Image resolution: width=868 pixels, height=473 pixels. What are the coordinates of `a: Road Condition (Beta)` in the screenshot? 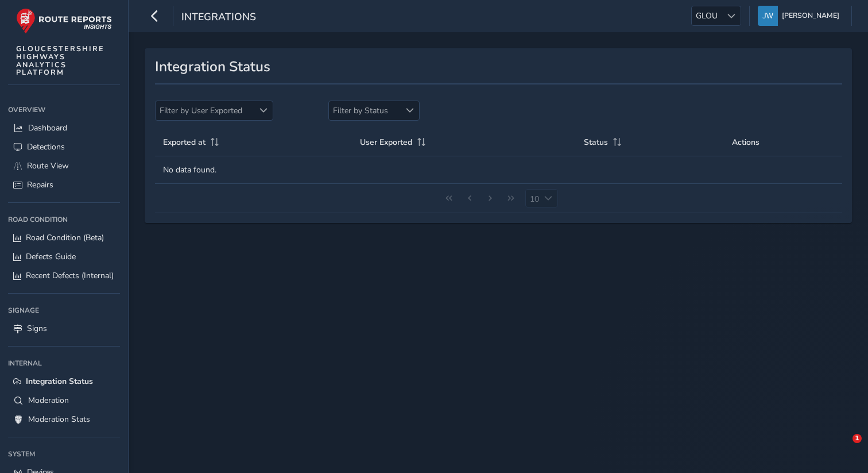 It's located at (64, 237).